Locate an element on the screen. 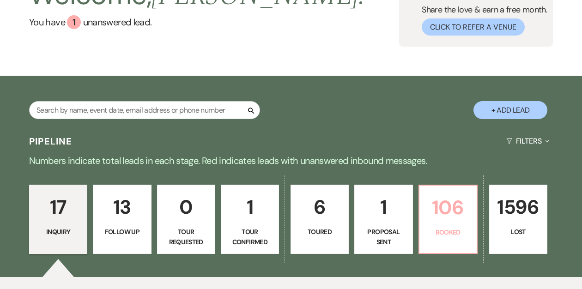 The height and width of the screenshot is (289, 582). p: Follow Up is located at coordinates (122, 232).